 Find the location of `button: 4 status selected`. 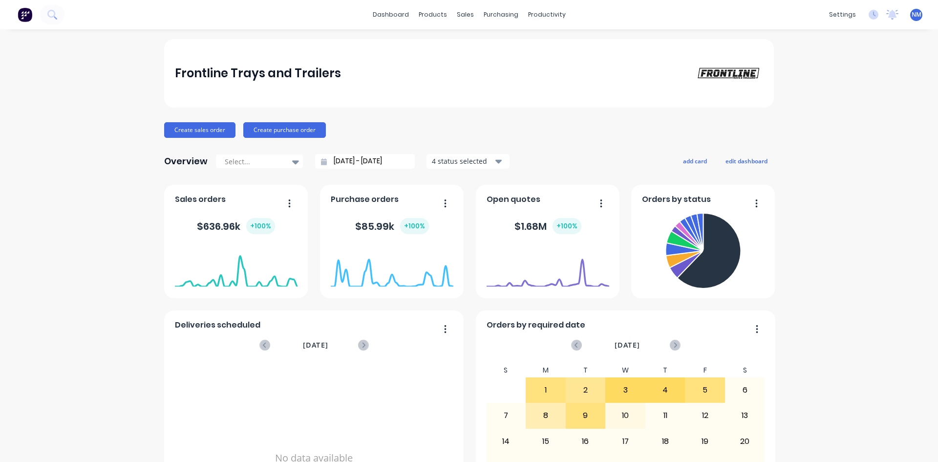

button: 4 status selected is located at coordinates (468, 161).